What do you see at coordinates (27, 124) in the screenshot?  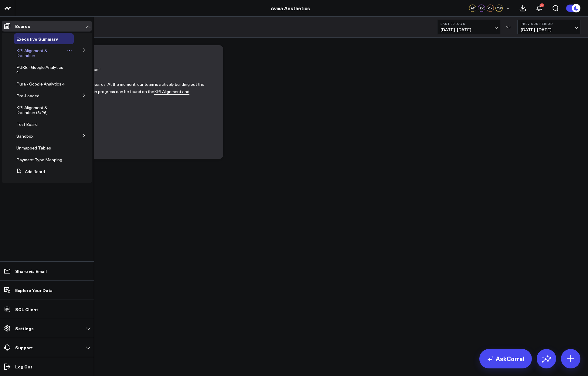 I see `span: Test Board` at bounding box center [27, 124].